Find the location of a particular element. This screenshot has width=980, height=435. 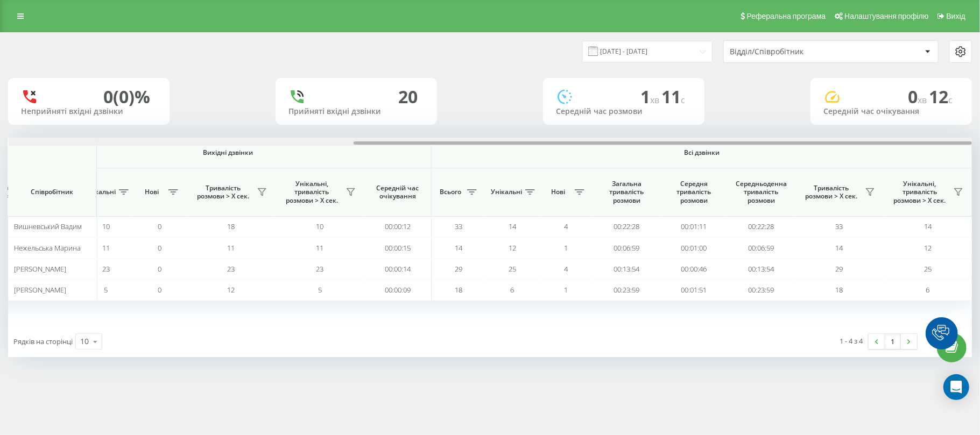

span: Вишневський Вадим is located at coordinates (48, 226).